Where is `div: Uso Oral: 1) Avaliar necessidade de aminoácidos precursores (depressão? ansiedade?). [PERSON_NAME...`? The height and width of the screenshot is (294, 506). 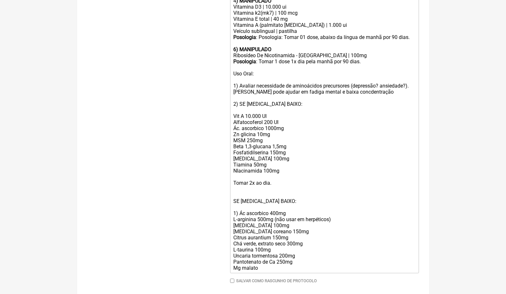 div: Uso Oral: 1) Avaliar necessidade de aminoácidos precursores (depressão? ansiedade?). [PERSON_NAME... is located at coordinates (324, 171).